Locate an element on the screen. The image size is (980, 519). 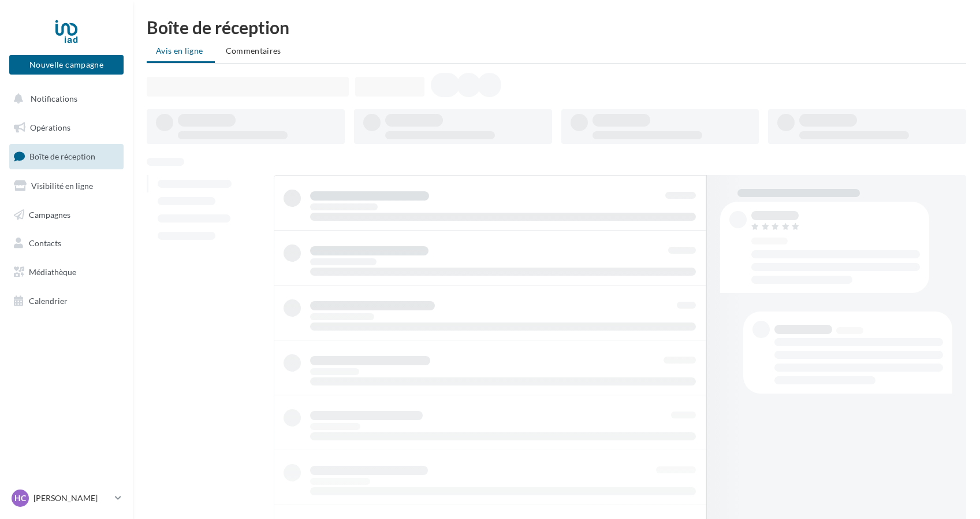
a: Campagnes is located at coordinates (66, 215).